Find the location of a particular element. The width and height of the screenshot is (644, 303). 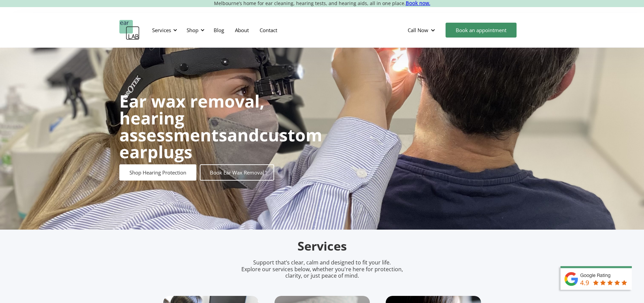

strong: custom earplugs is located at coordinates (221, 143).